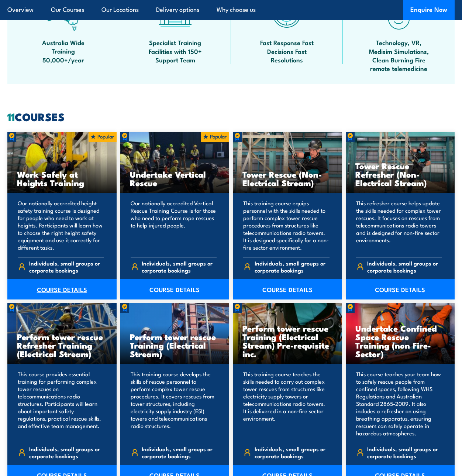 The width and height of the screenshot is (462, 476). What do you see at coordinates (399, 55) in the screenshot?
I see `span: Technology, VR, Medisim Simulations, Clean Burning Fire remote telemedicine` at bounding box center [399, 55].